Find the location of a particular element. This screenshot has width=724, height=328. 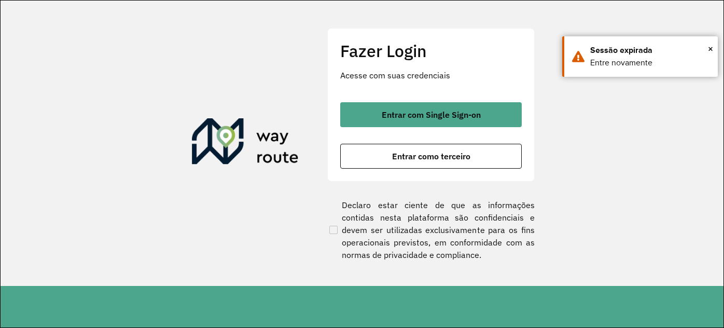

button: Close is located at coordinates (710, 49).